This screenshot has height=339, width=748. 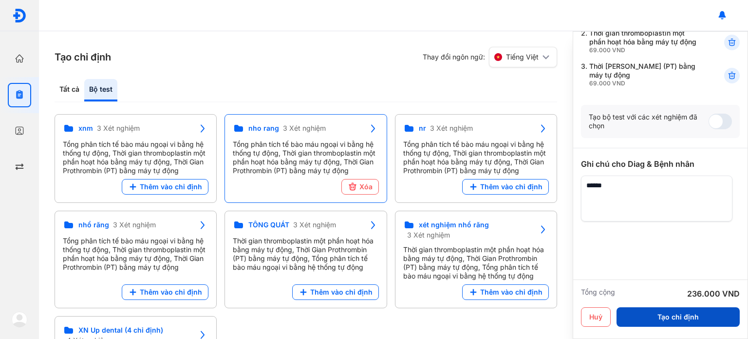 I want to click on button: Xóa, so click(x=360, y=187).